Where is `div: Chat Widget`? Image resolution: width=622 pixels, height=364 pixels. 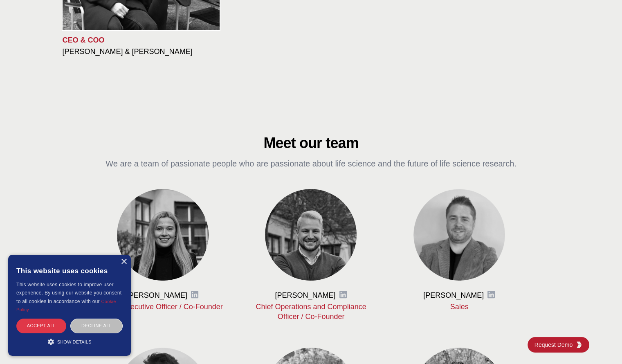
div: Chat Widget is located at coordinates (602, 344).